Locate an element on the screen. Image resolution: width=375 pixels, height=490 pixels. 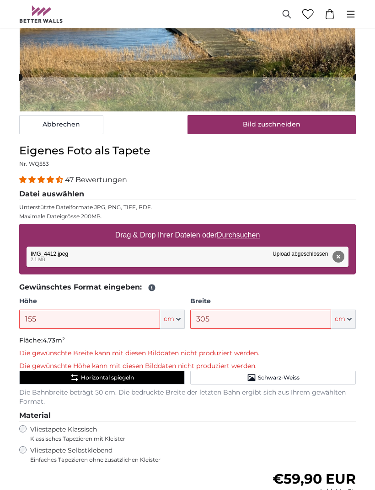
h1: Eigenes Foto als Tapete is located at coordinates (187, 151).